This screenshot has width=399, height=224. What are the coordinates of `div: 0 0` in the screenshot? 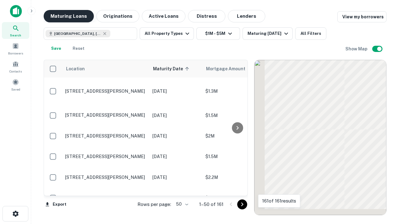 It's located at (320, 138).